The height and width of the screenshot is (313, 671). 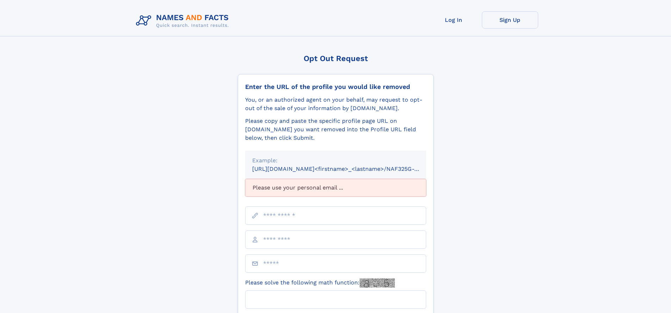 I want to click on img: Logo Names and Facts, so click(x=184, y=21).